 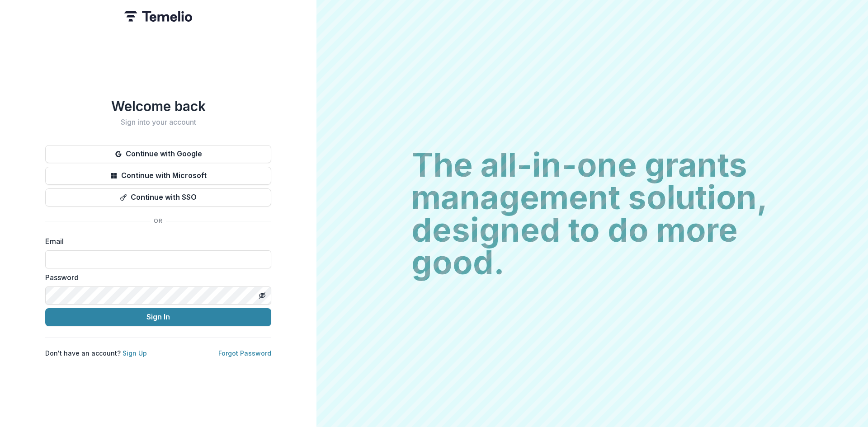 What do you see at coordinates (156, 278) in the screenshot?
I see `label: Password` at bounding box center [156, 278].